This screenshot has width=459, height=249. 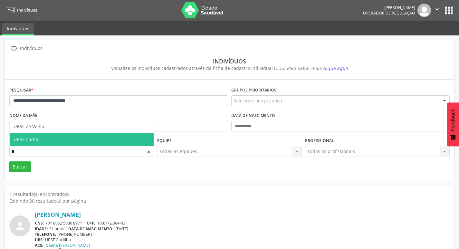 I want to click on label: Equipe, so click(x=164, y=141).